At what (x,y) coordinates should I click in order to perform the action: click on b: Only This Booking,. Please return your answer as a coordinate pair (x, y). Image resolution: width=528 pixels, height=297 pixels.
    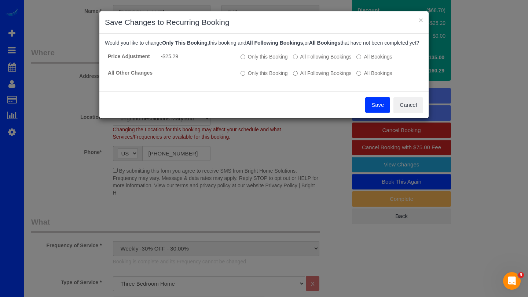
    Looking at the image, I should click on (185, 43).